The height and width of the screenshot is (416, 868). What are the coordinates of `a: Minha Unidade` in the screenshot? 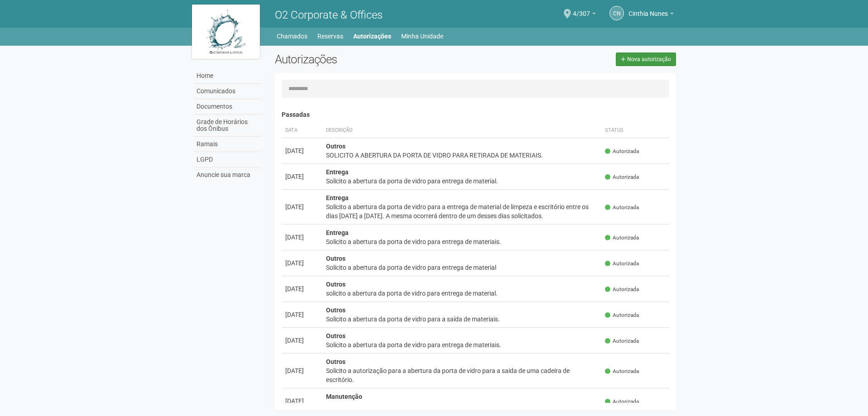 It's located at (422, 37).